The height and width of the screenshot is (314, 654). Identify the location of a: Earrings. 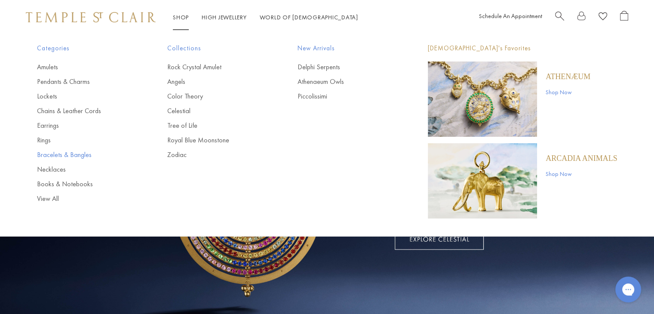
(85, 126).